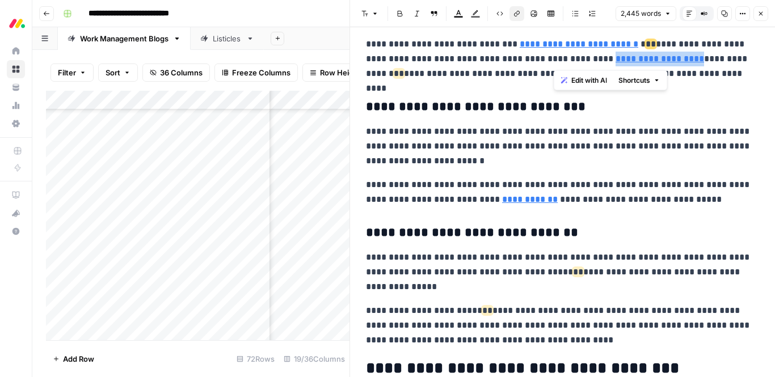  I want to click on button: Help + Support, so click(16, 231).